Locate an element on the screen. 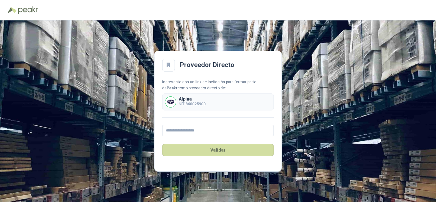  img: Logo is located at coordinates (12, 10).